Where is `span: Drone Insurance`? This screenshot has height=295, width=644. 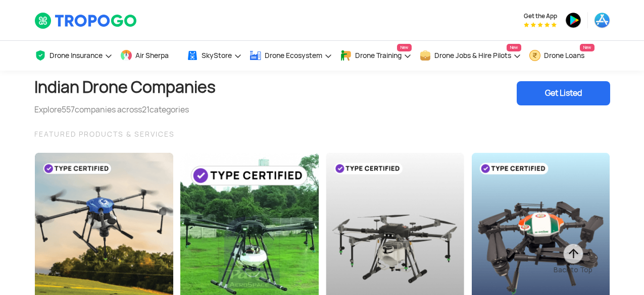
span: Drone Insurance is located at coordinates (76, 55).